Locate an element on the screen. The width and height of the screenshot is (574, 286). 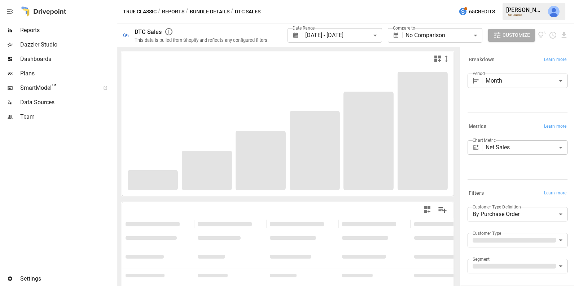
span: Settings is located at coordinates (68, 279).